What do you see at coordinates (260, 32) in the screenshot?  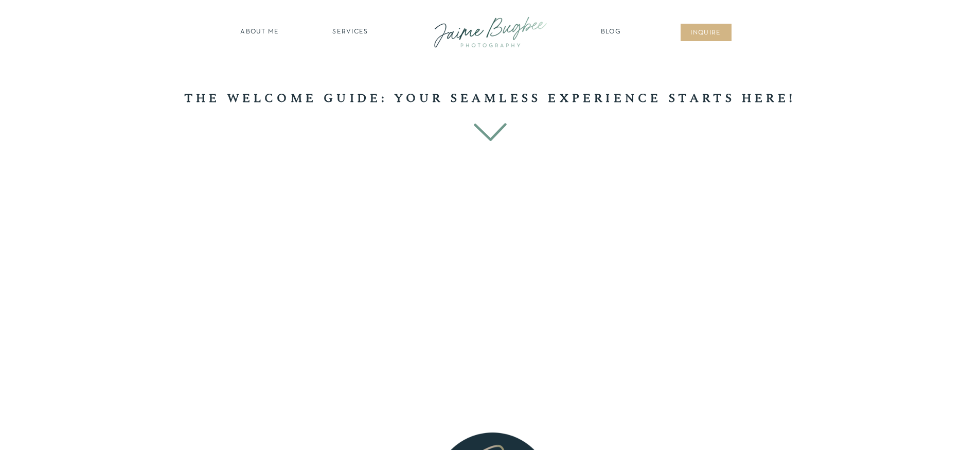 I see `a: about ME` at bounding box center [260, 32].